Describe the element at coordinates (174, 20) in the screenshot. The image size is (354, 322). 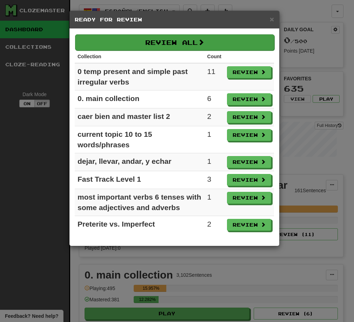
I see `h5: Ready for Review` at that location.